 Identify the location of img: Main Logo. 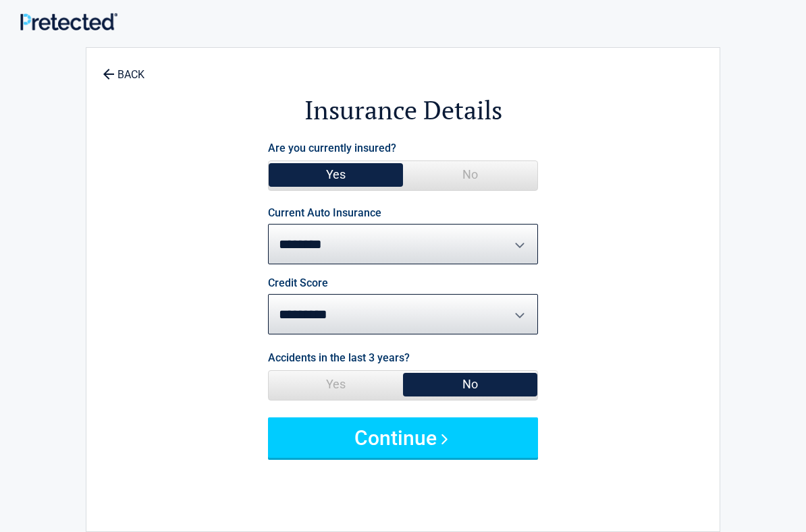
(69, 21).